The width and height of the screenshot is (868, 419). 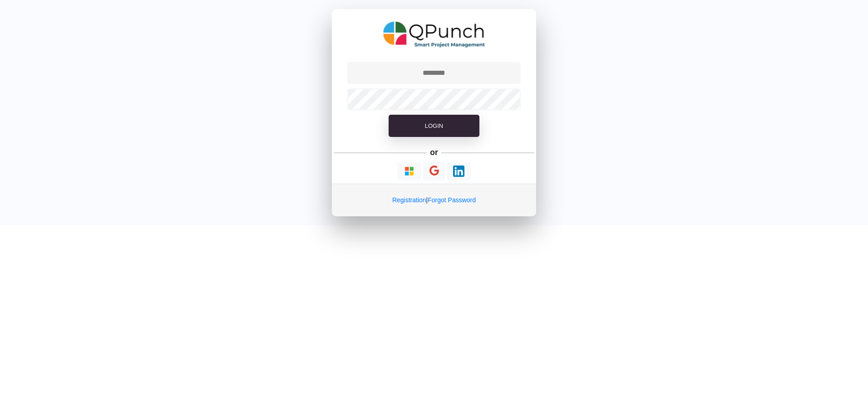 I want to click on a: Forgot Password, so click(x=452, y=200).